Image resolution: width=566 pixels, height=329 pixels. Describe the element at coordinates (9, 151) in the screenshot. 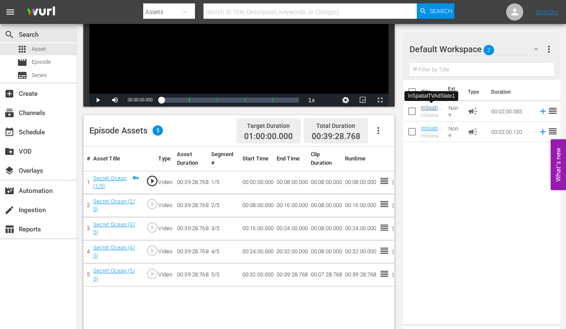

I see `span: VOD` at that location.